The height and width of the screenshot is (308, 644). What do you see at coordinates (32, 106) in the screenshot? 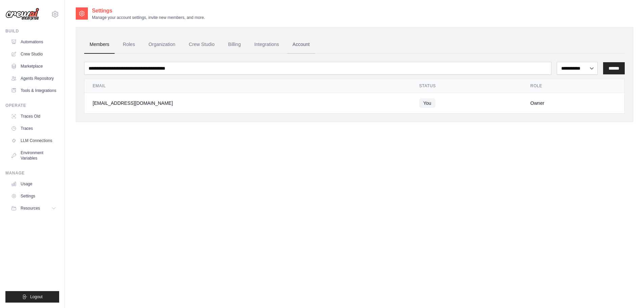
I see `div: Operate` at bounding box center [32, 106].